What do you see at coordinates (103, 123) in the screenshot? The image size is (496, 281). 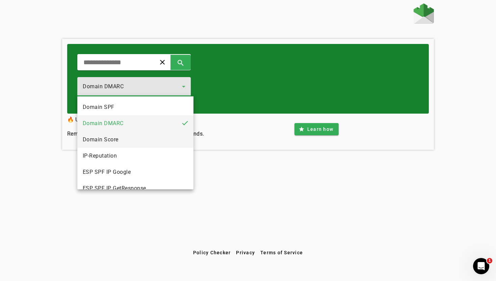 I see `span: Domain DMARC` at bounding box center [103, 123].